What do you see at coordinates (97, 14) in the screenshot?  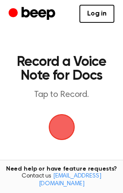 I see `a: Log in` at bounding box center [97, 14].